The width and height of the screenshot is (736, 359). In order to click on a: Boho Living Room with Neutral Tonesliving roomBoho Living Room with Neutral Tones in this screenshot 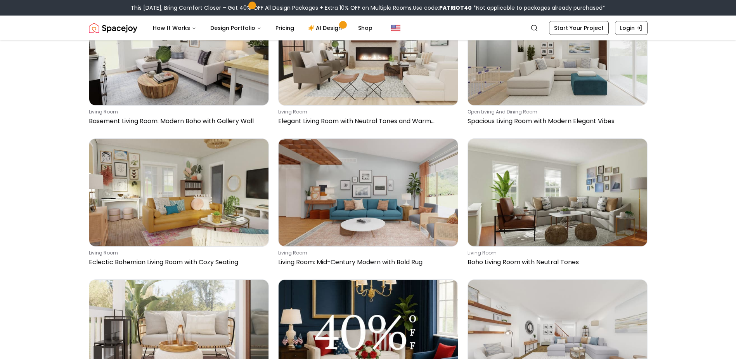, I will do `click(558, 204)`.